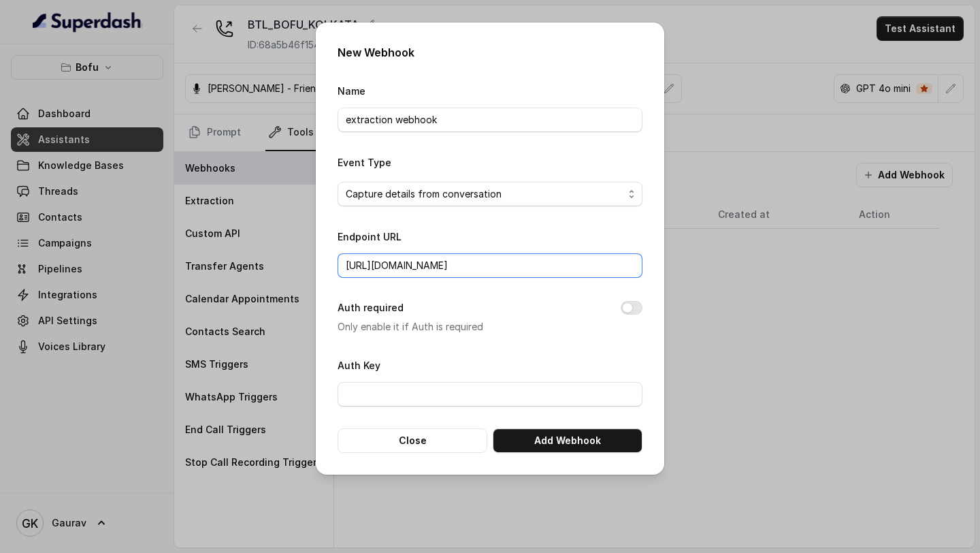 The image size is (980, 553). Describe the element at coordinates (567, 440) in the screenshot. I see `button: Add Webhook` at that location.